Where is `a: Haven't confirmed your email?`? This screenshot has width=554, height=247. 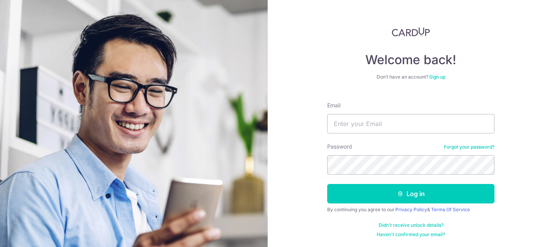
a: Haven't confirmed your email? is located at coordinates (411, 235).